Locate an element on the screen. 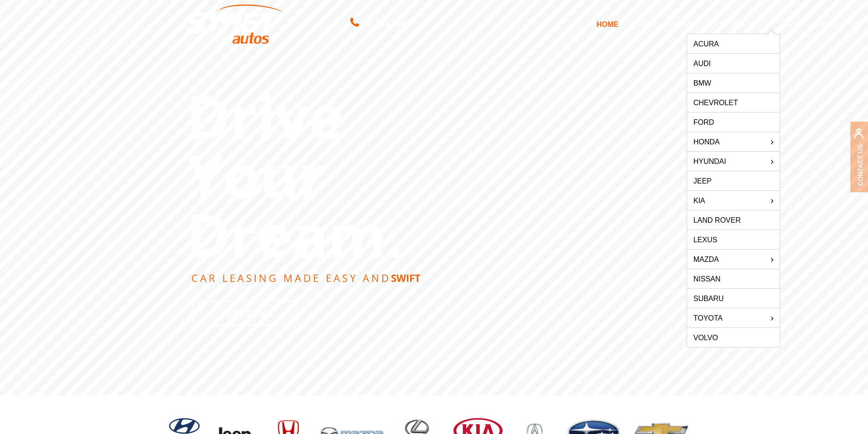  a: Volvo is located at coordinates (733, 338).